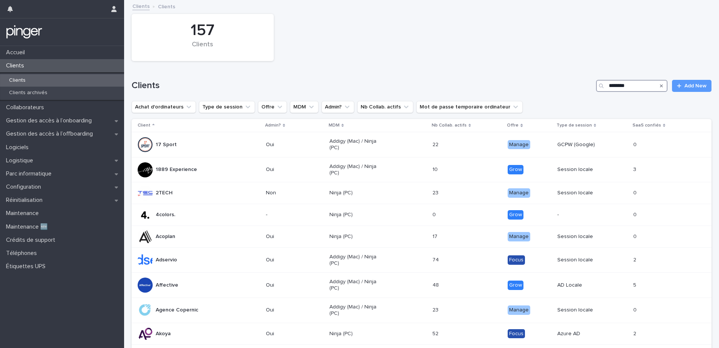  I want to click on p: 23, so click(436, 192).